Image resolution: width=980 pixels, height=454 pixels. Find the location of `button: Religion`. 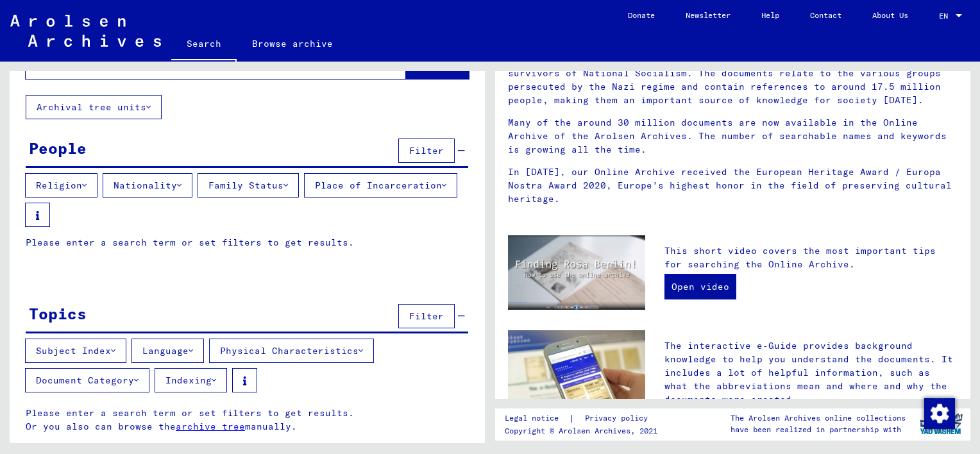

button: Religion is located at coordinates (61, 185).